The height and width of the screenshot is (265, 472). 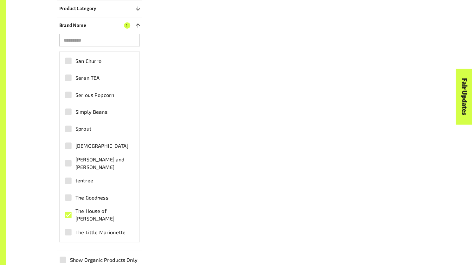 What do you see at coordinates (100, 25) in the screenshot?
I see `button: Brand Name` at bounding box center [100, 25].